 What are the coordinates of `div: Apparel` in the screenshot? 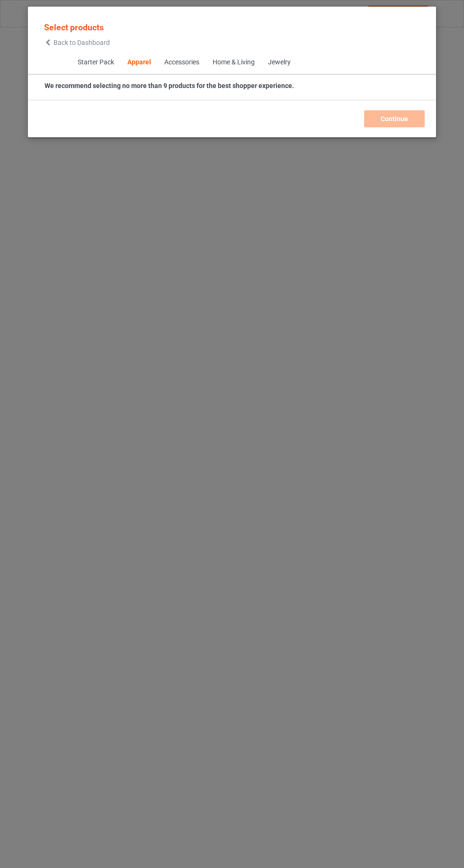 It's located at (139, 62).